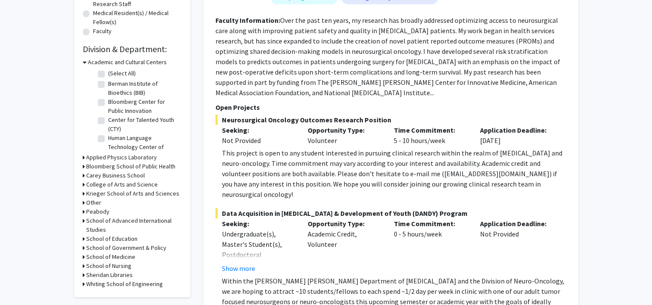 This screenshot has width=652, height=305. I want to click on h3: Other, so click(93, 202).